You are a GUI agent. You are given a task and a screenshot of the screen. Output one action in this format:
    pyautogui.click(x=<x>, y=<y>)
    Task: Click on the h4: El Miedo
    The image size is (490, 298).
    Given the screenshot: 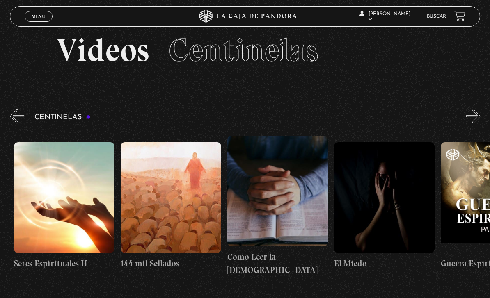 What is the action you would take?
    pyautogui.click(x=384, y=264)
    